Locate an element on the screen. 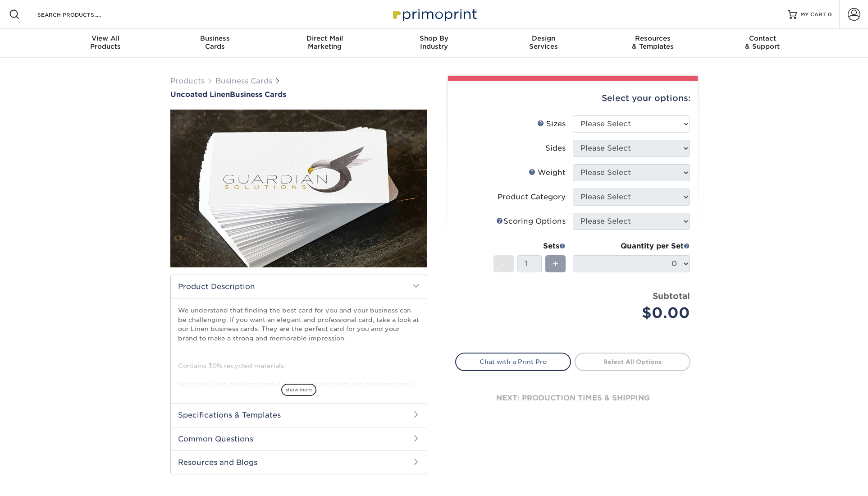  img: Uncoated Linen 01 is located at coordinates (299, 189).